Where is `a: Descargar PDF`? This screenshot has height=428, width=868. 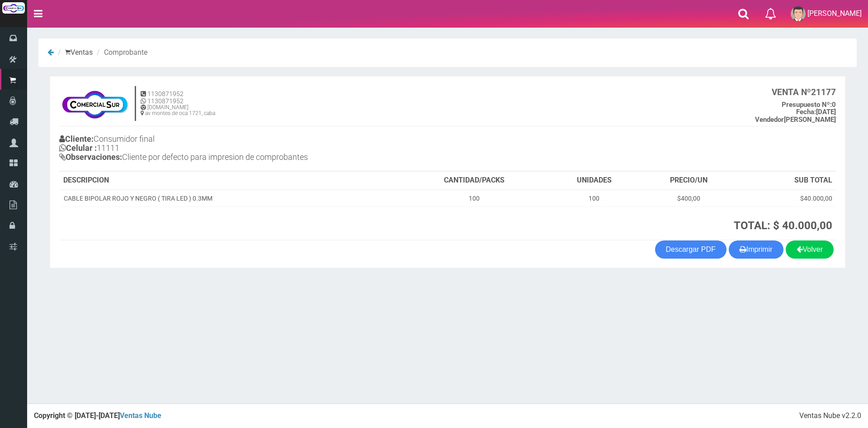
a: Descargar PDF is located at coordinates (690, 249).